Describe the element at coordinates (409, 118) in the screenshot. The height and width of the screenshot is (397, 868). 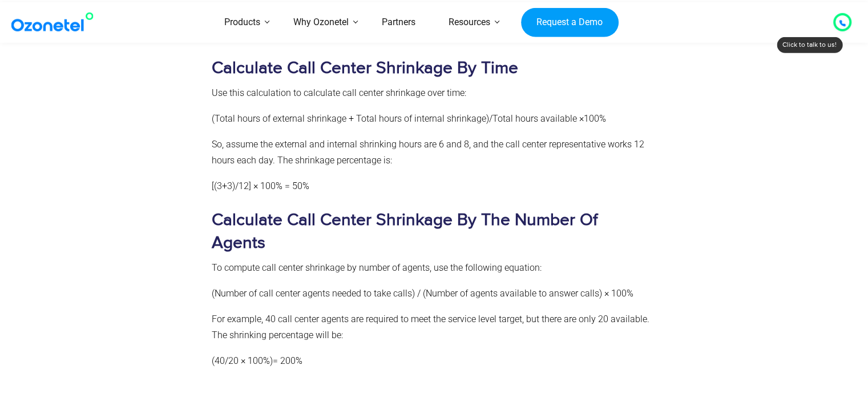
I see `span: (Total hours of external shrinkage + Total hours of internal shrinkage)/Total hours available ×100%` at that location.